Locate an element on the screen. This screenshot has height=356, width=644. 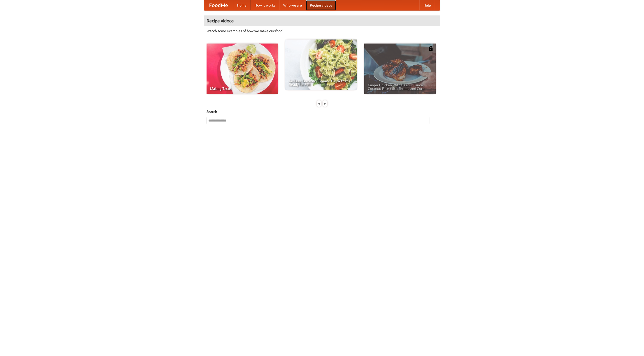
a: FoodMe is located at coordinates (218, 5).